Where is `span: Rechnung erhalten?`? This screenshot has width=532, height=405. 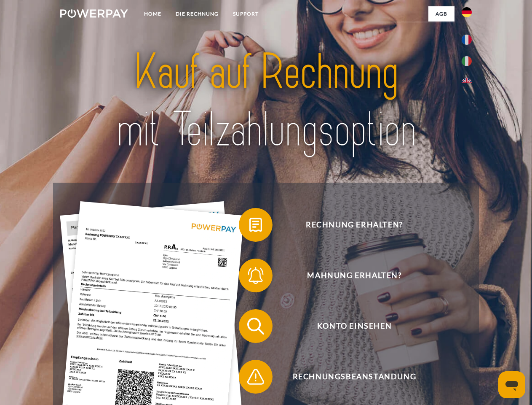 span: Rechnung erhalten? is located at coordinates (354, 225).